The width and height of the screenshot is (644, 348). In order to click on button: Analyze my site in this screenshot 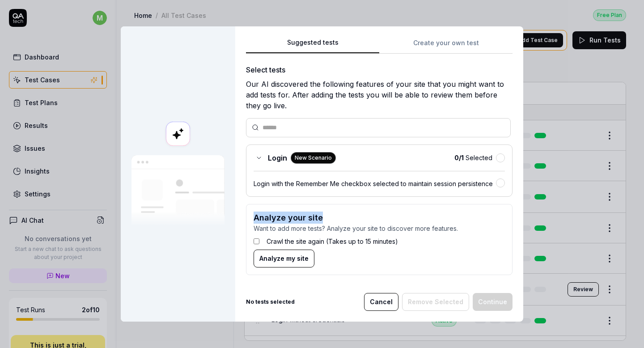, I will do `click(284, 258)`.